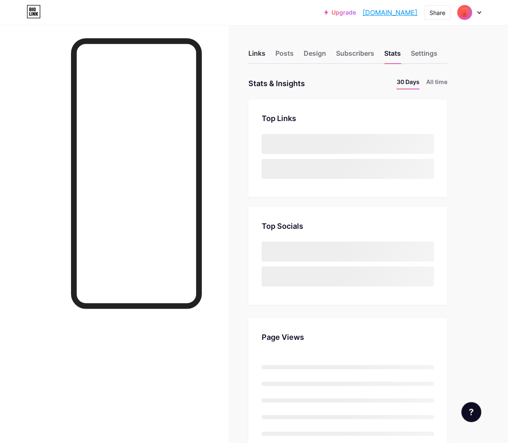 Image resolution: width=508 pixels, height=443 pixels. I want to click on div: Top Socials, so click(348, 226).